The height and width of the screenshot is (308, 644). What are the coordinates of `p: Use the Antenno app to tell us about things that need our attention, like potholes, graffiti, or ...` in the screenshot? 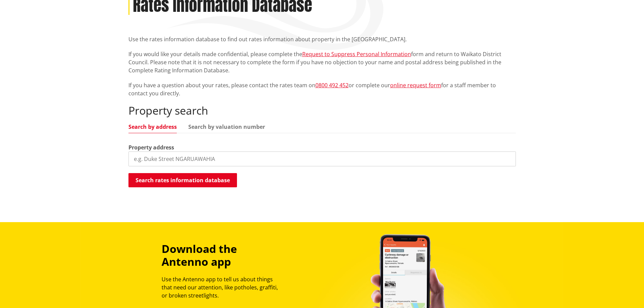 It's located at (223, 287).